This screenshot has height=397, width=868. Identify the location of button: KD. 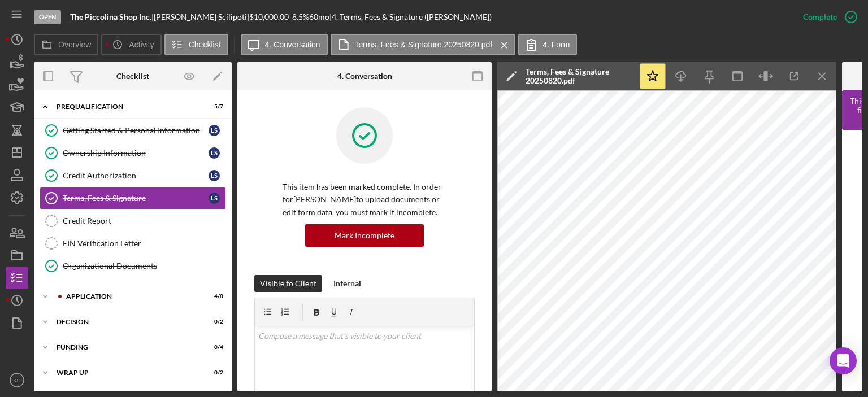
(17, 380).